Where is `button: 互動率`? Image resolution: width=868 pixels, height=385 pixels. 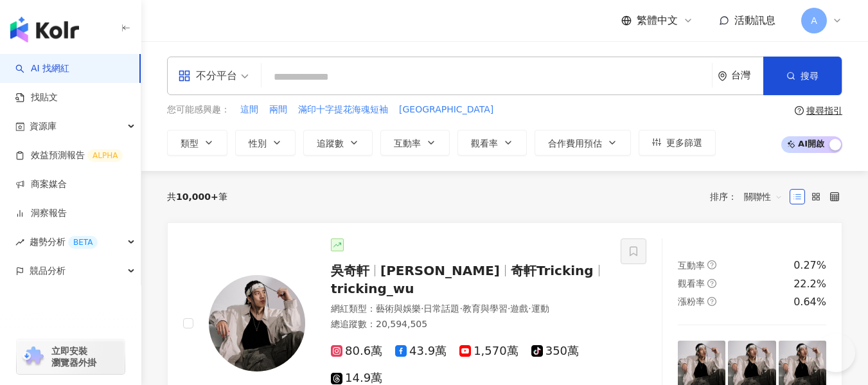
button: 互動率 is located at coordinates (416, 143).